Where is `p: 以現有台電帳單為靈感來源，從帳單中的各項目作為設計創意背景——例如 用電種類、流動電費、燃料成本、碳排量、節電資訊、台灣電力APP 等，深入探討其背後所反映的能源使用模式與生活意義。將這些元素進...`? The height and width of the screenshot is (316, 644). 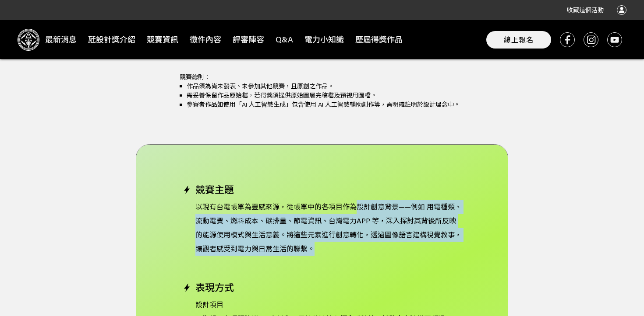 p: 以現有台電帳單為靈感來源，從帳單中的各項目作為設計創意背景——例如 用電種類、流動電費、燃料成本、碳排量、節電資訊、台灣電力APP 等，深入探討其背後所反映的能源使用模式與生活意義。將這些元素進... is located at coordinates (322, 228).